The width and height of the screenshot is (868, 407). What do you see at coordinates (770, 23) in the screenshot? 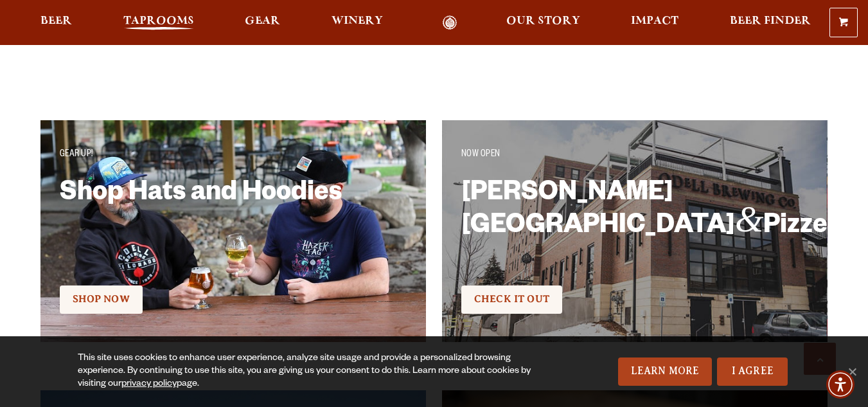
I see `a: Beer Finder` at bounding box center [770, 23].